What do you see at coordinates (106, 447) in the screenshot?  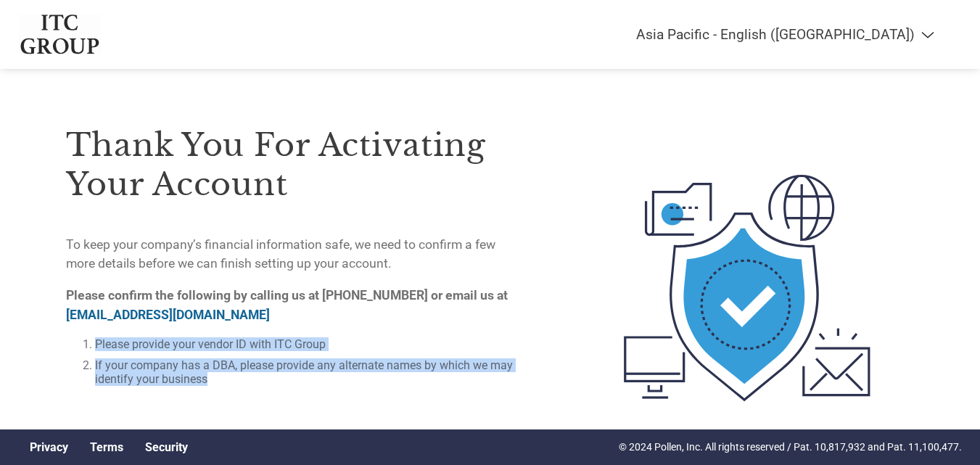 I see `a: Terms` at bounding box center [106, 447].